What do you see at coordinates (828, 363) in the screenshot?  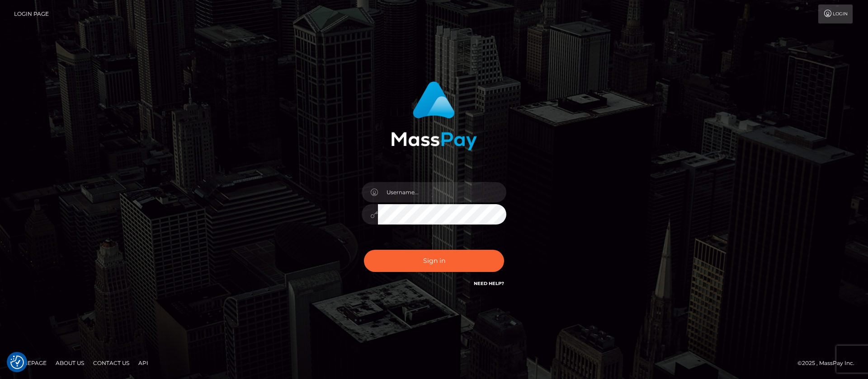 I see `div: © 2025 , MassPay Inc.` at bounding box center [828, 363].